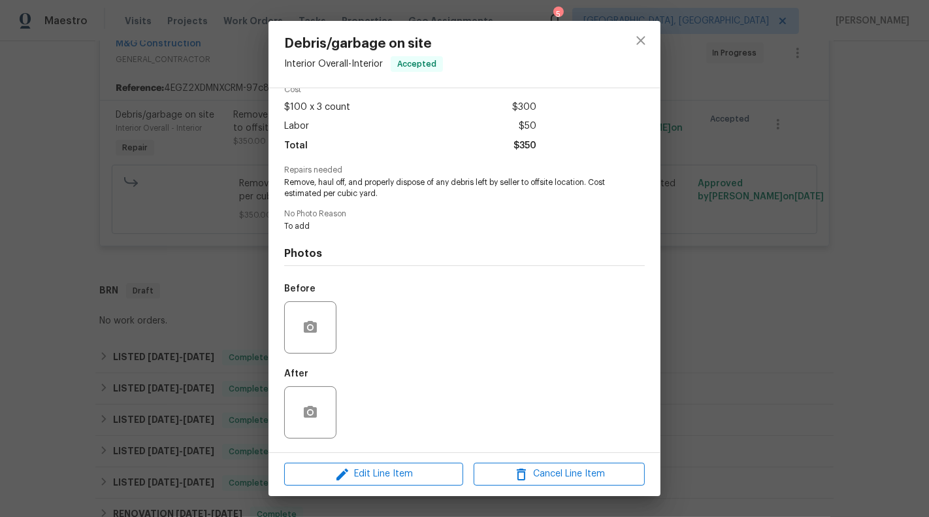 The width and height of the screenshot is (929, 517). I want to click on span: Accepted, so click(417, 64).